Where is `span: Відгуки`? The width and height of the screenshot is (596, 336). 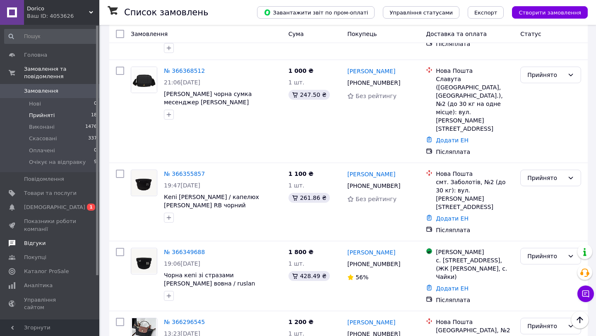 span: Відгуки is located at coordinates (35, 244).